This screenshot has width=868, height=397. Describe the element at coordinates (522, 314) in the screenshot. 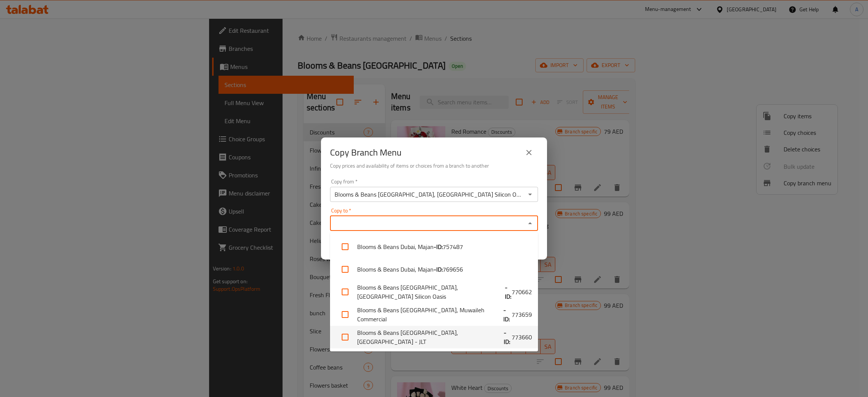

I see `span: 773659` at that location.